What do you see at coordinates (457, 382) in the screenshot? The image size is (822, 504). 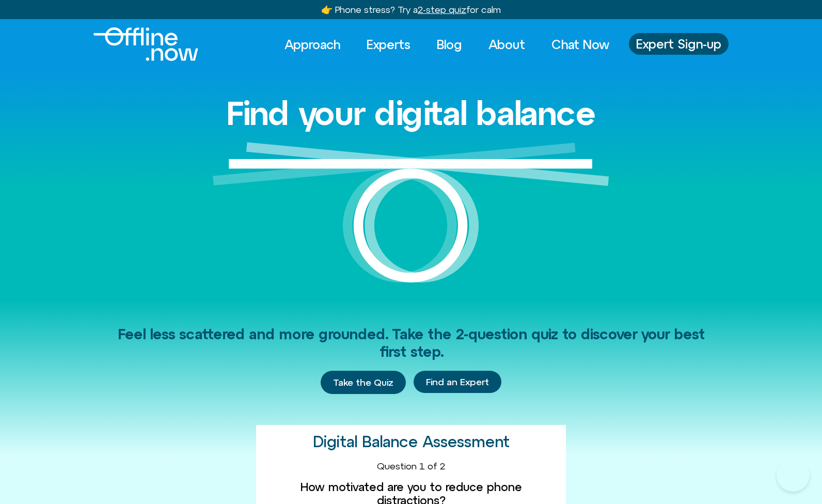 I see `a: Find an Expert` at bounding box center [457, 382].